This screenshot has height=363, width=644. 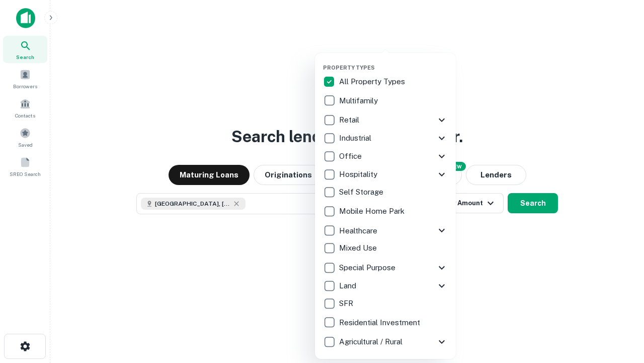 What do you see at coordinates (359, 101) in the screenshot?
I see `p: Multifamily` at bounding box center [359, 101].